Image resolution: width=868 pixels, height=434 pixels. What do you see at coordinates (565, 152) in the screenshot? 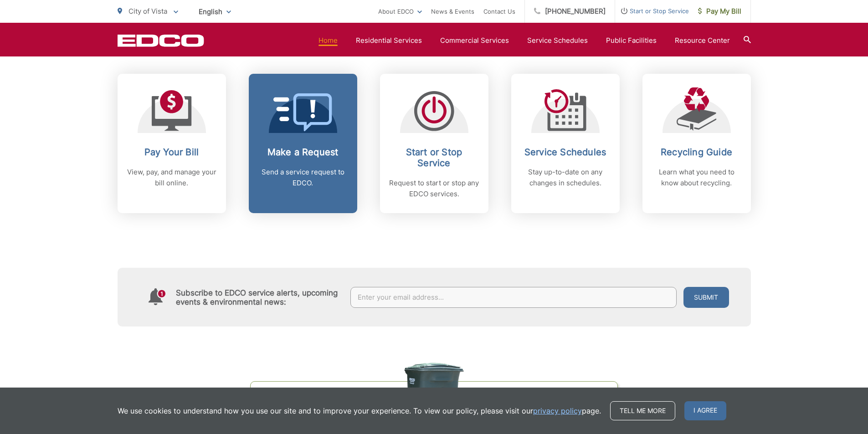
I see `h2: Service Schedules` at bounding box center [565, 152].